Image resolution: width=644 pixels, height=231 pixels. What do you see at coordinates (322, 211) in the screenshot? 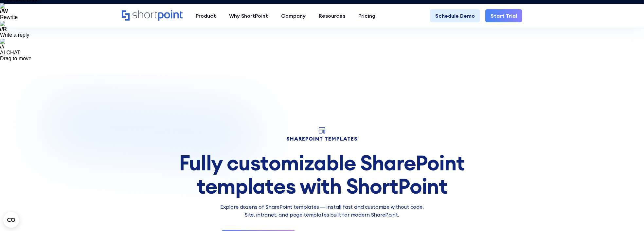
I see `p: Explore dozens of SharePoint templates — install fast and customize without code. Site, intranet,...` at bounding box center [322, 211].